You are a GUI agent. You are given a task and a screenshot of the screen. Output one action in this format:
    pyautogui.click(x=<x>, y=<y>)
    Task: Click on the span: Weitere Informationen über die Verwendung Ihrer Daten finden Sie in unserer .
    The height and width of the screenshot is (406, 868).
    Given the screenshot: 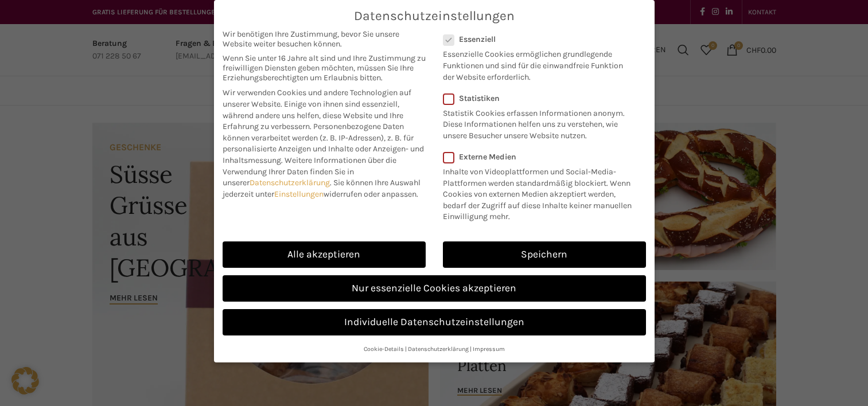 What is the action you would take?
    pyautogui.click(x=309, y=172)
    